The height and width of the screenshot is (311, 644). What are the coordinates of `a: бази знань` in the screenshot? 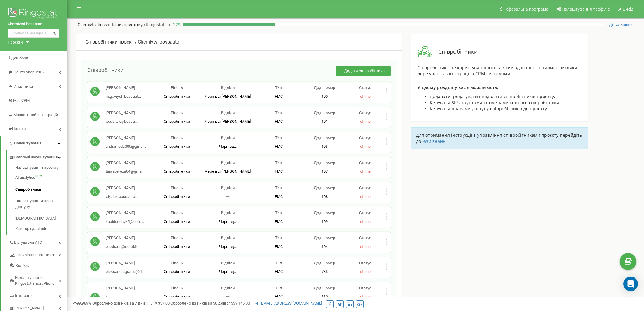 It's located at (433, 141).